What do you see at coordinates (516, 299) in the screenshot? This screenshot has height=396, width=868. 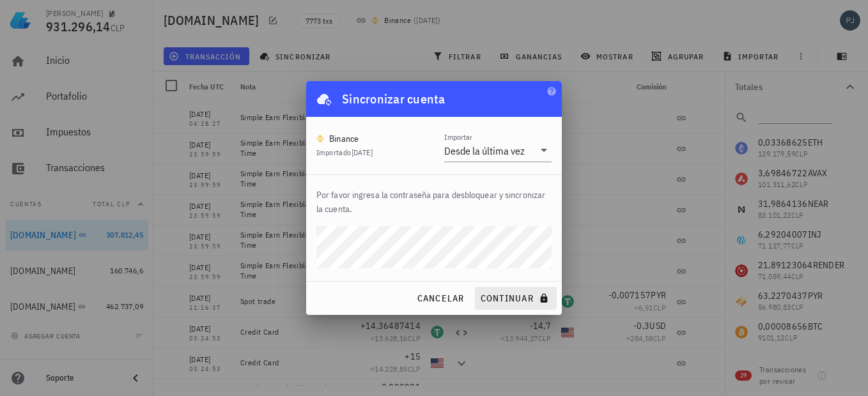 I see `button: continuar` at bounding box center [516, 299].